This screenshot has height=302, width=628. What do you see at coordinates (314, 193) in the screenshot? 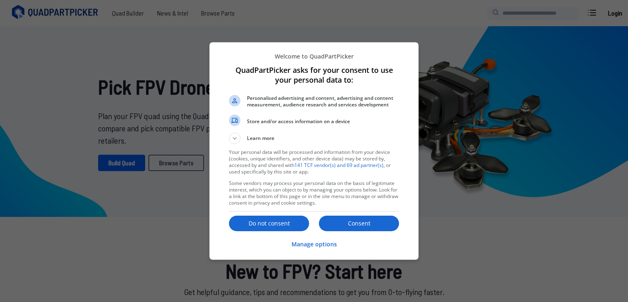
I see `p: Some vendors may process your personal data on the basis of legitimate interest, which you can ob...` at bounding box center [314, 193].